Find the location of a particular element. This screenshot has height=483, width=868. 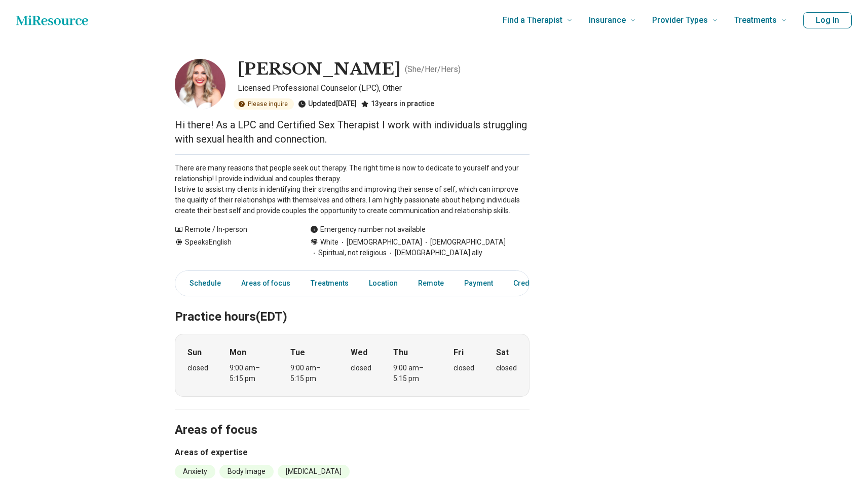

a: Payment is located at coordinates (479, 283).